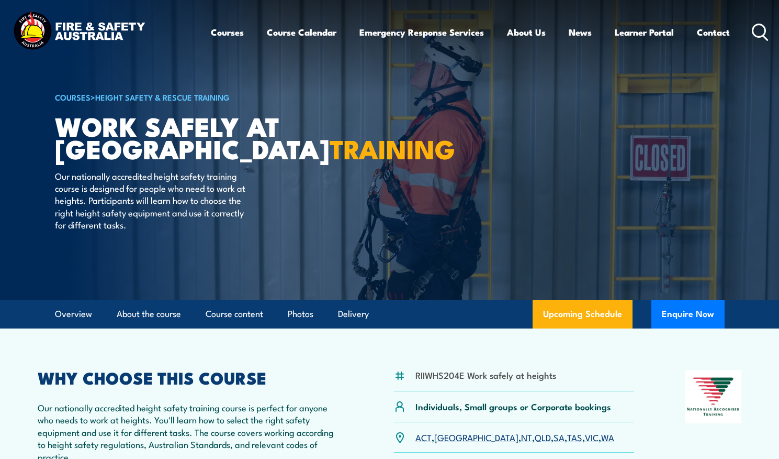 The height and width of the screenshot is (459, 779). What do you see at coordinates (644, 32) in the screenshot?
I see `a: Learner Portal` at bounding box center [644, 32].